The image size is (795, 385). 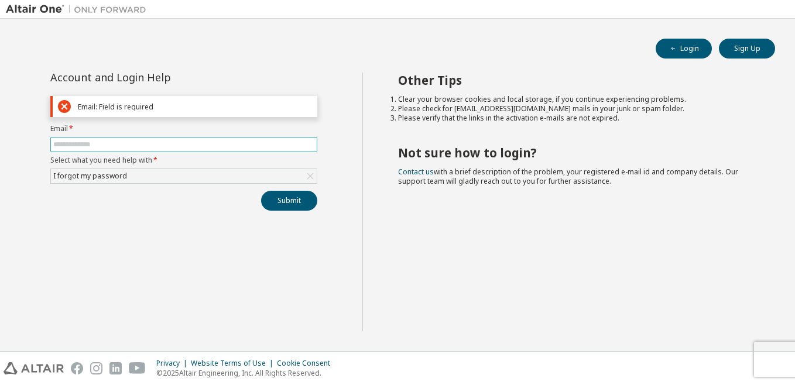 What do you see at coordinates (576, 80) in the screenshot?
I see `h2: Other Tips` at bounding box center [576, 80].